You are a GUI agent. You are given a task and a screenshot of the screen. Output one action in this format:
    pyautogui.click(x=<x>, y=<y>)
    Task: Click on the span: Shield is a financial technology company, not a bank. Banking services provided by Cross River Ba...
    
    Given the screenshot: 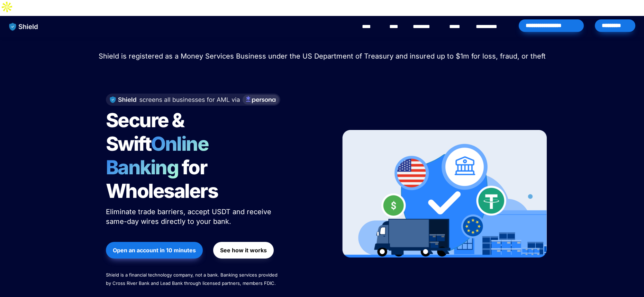 What is the action you would take?
    pyautogui.click(x=193, y=279)
    